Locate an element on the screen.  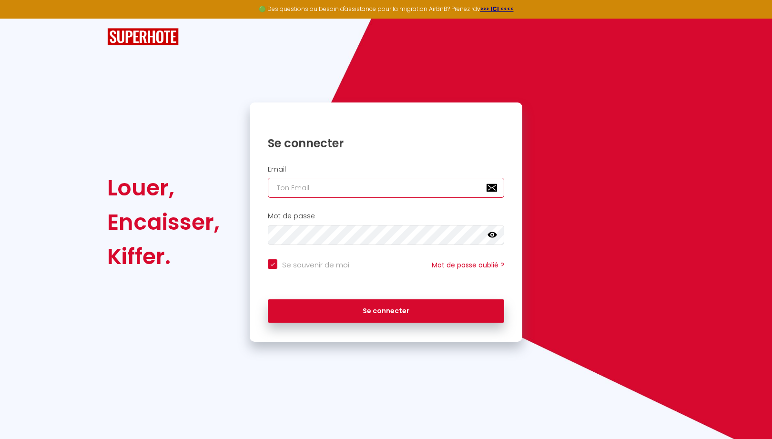
strong: >>> ICI <<<< is located at coordinates (497, 9).